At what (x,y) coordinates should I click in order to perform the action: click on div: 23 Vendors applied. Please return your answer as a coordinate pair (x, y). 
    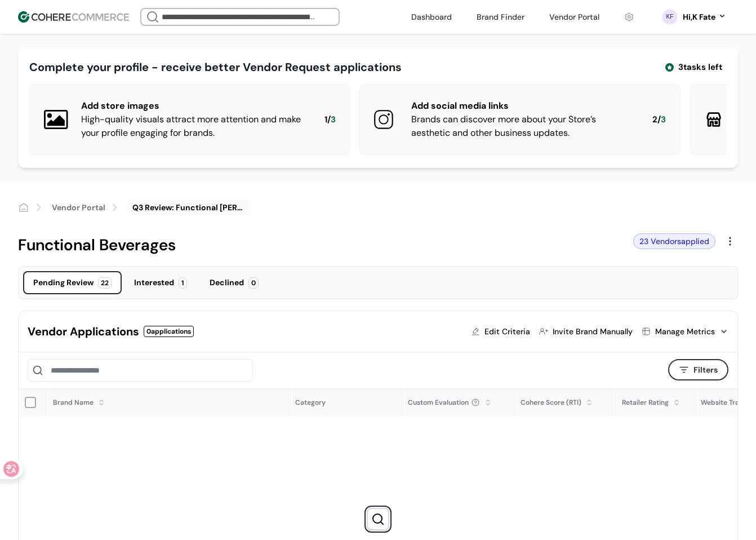
    Looking at the image, I should click on (674, 241).